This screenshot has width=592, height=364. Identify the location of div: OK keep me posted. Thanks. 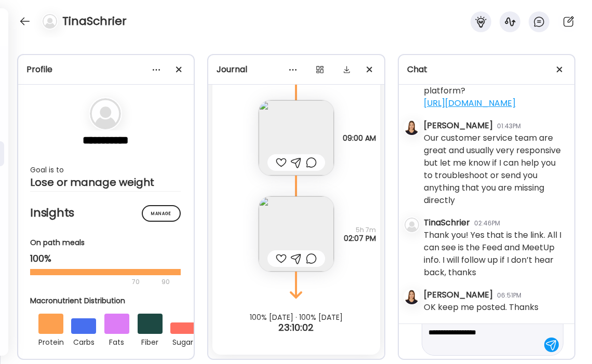
(480, 307).